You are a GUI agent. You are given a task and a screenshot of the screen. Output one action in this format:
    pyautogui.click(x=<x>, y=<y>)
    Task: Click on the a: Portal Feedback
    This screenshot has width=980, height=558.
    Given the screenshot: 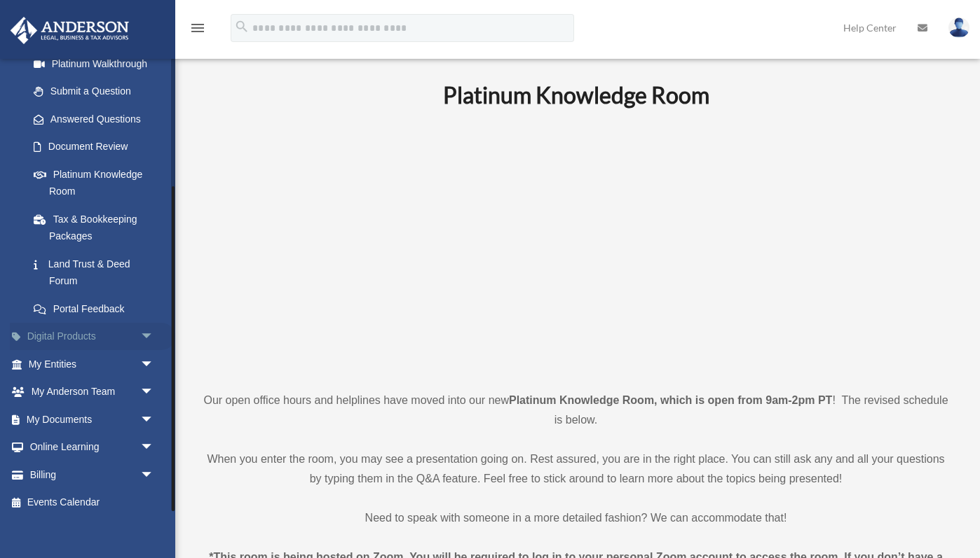 What is the action you would take?
    pyautogui.click(x=97, y=309)
    